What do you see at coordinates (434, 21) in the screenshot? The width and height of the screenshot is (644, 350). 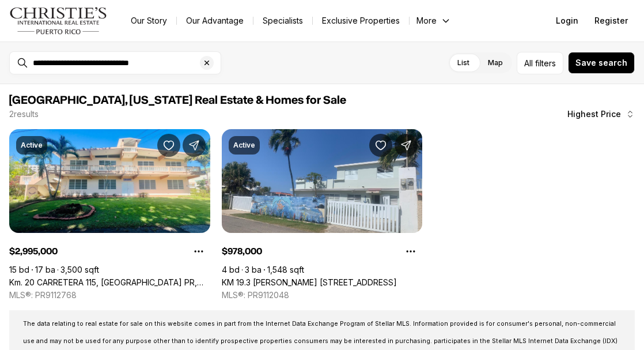 I see `button: More` at bounding box center [434, 21].